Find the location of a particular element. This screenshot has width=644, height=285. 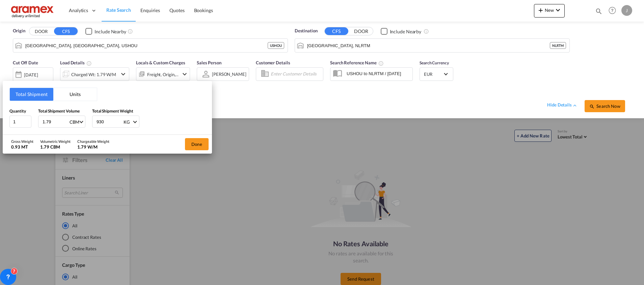

div: Gross Weight is located at coordinates (22, 141).